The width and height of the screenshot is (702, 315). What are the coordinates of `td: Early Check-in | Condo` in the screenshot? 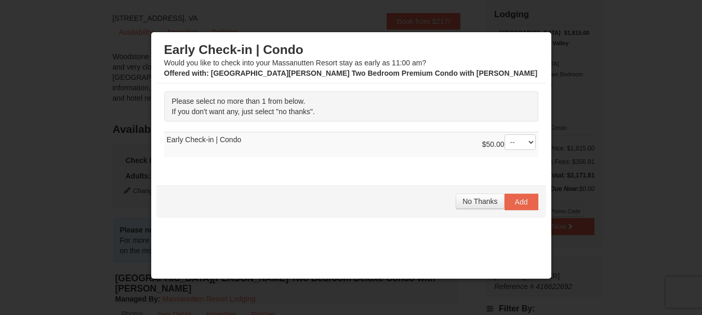 It's located at (351, 144).